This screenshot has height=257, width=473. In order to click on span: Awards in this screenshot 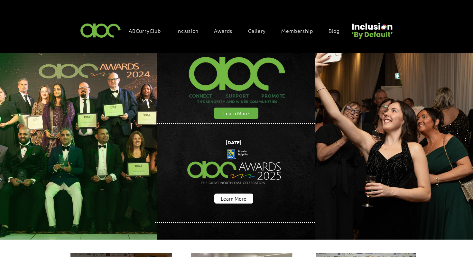, I will do `click(223, 31)`.